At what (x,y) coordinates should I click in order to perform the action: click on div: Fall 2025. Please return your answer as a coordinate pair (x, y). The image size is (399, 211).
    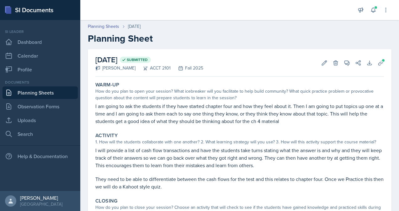
    Looking at the image, I should click on (187, 68).